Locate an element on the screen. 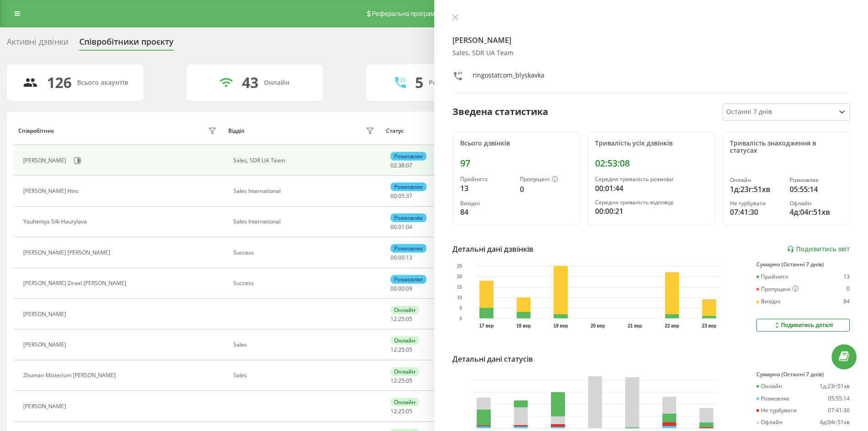  text: 19 вер is located at coordinates (560, 326).